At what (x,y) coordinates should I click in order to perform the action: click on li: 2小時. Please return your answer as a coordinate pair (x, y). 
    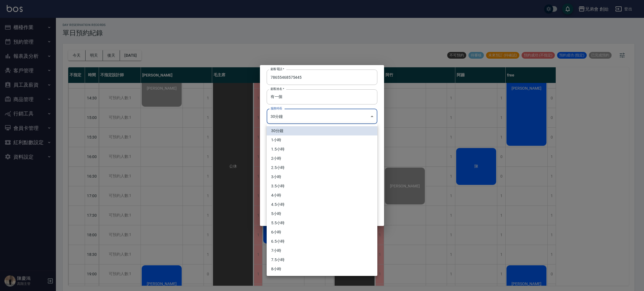
    Looking at the image, I should click on (322, 158).